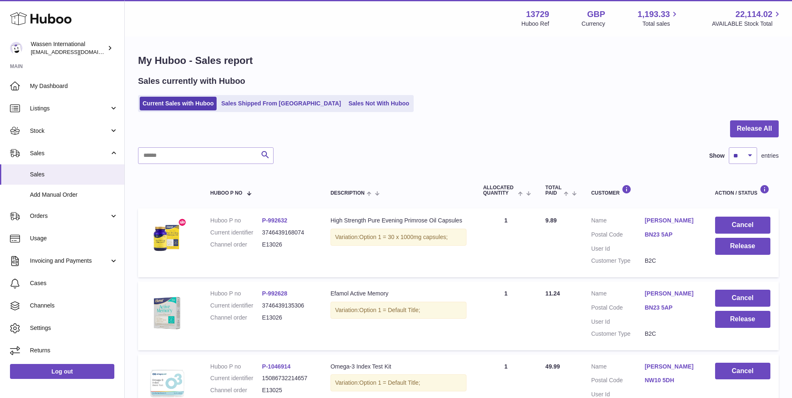 This screenshot has height=398, width=792. Describe the element at coordinates (69, 131) in the screenshot. I see `span: Stock` at that location.